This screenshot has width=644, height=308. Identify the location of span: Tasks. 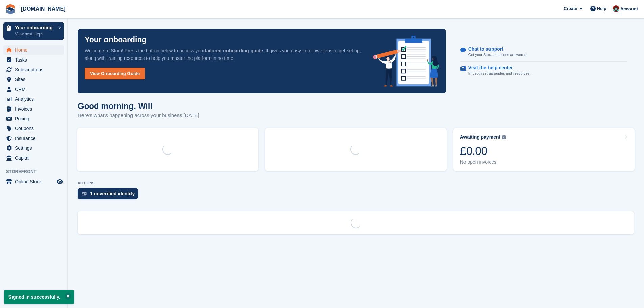
(36, 59).